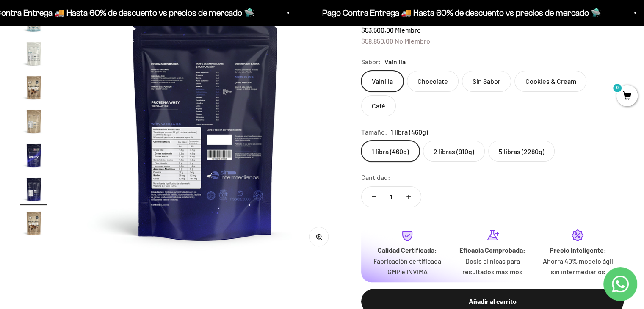 The width and height of the screenshot is (644, 309). I want to click on button: Reducir cantidad, so click(374, 196).